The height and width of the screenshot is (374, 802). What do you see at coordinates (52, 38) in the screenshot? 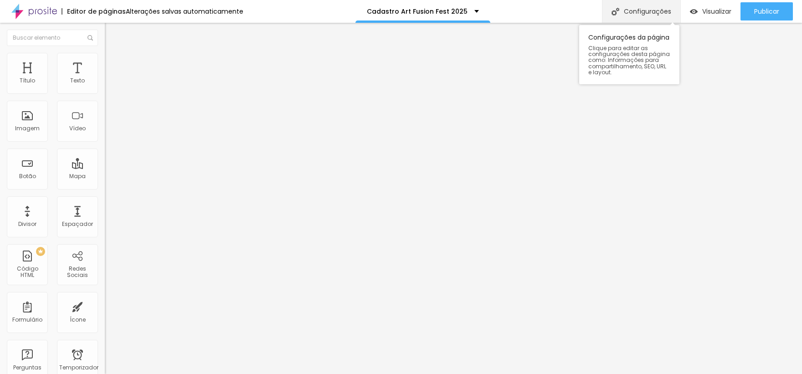
I see `input: Buscar elemento` at bounding box center [52, 38].